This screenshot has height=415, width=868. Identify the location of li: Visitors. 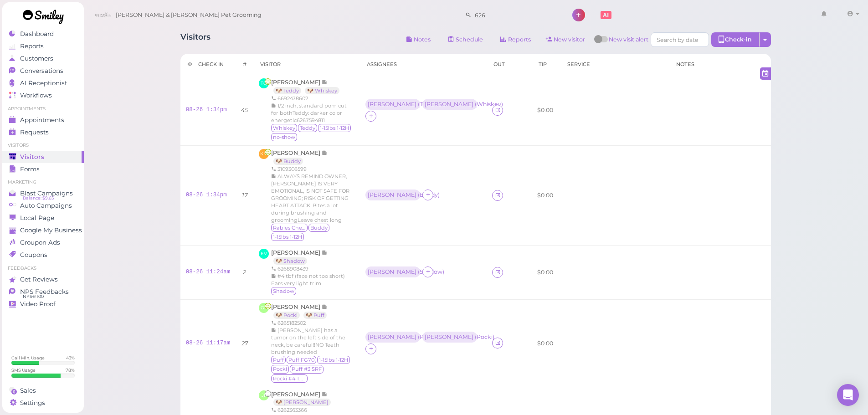
(43, 145).